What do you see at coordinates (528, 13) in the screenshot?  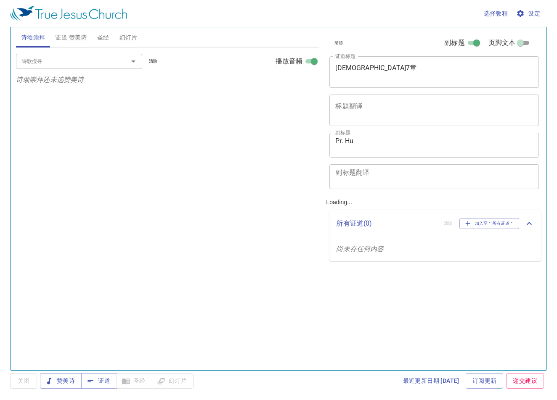 I see `button: 设定` at bounding box center [528, 13].